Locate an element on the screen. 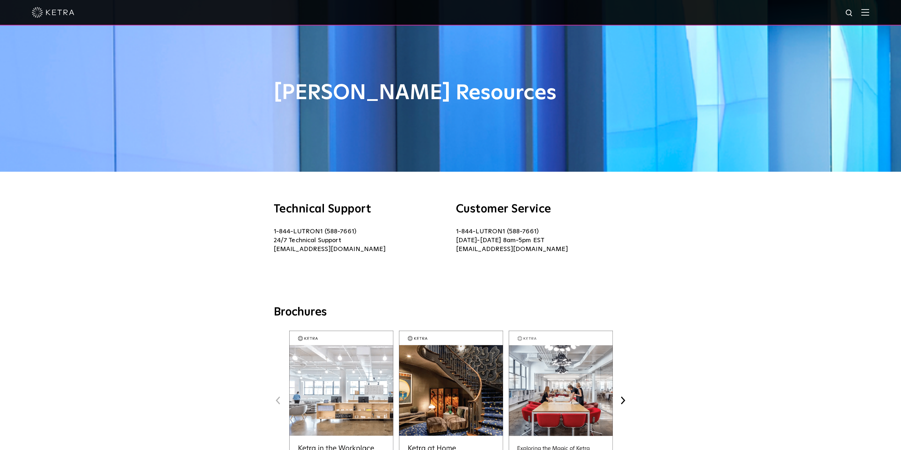 The height and width of the screenshot is (450, 901). img: search icon is located at coordinates (849, 13).